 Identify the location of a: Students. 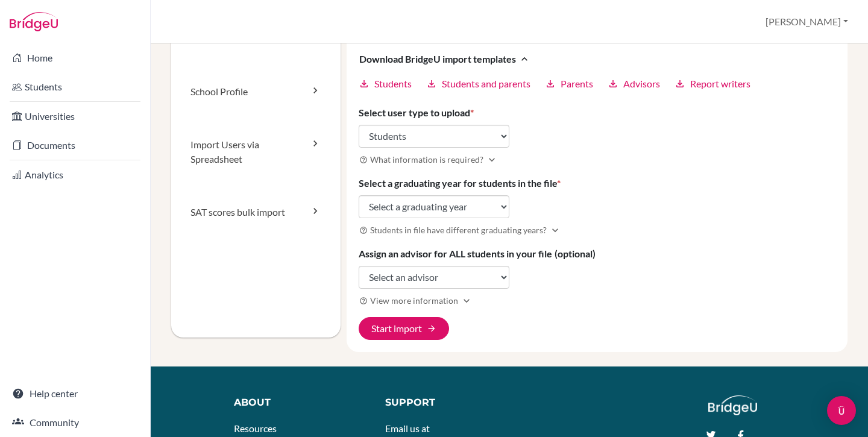
(75, 87).